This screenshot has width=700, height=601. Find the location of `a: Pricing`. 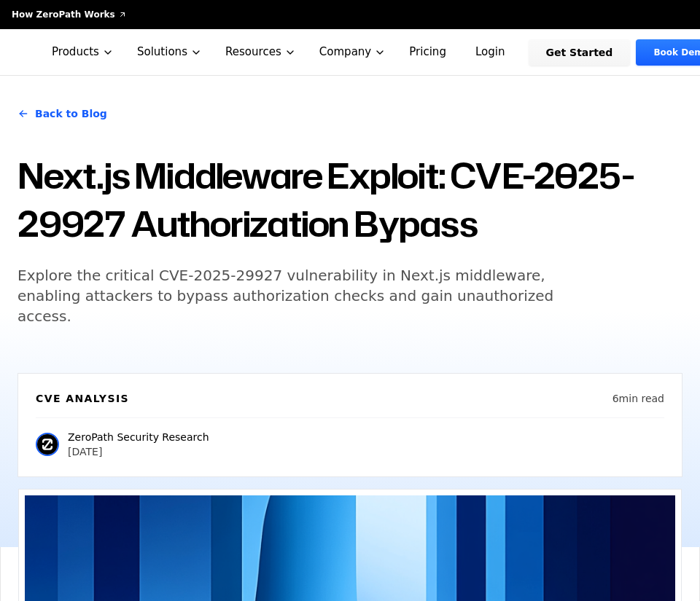

a: Pricing is located at coordinates (428, 52).